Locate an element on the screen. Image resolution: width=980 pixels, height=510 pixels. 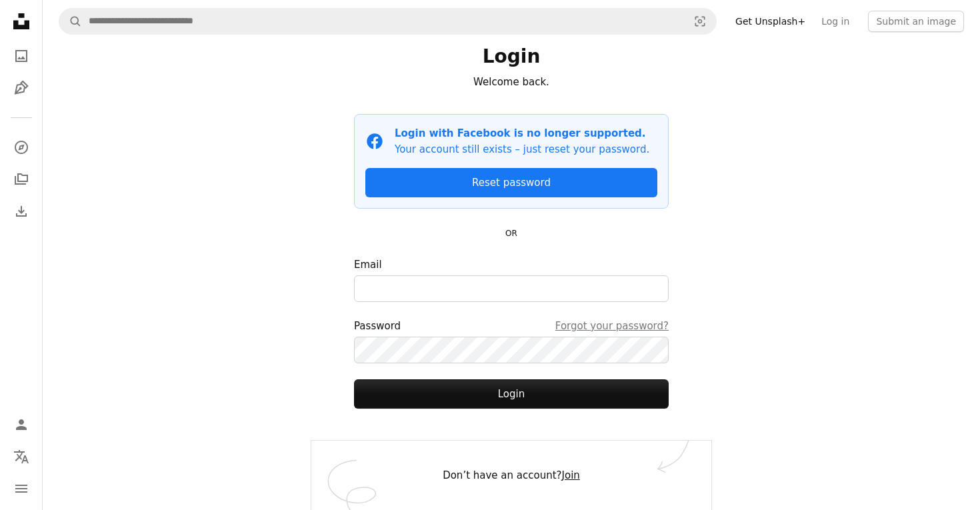
a: Forgot your password? is located at coordinates (612, 326).